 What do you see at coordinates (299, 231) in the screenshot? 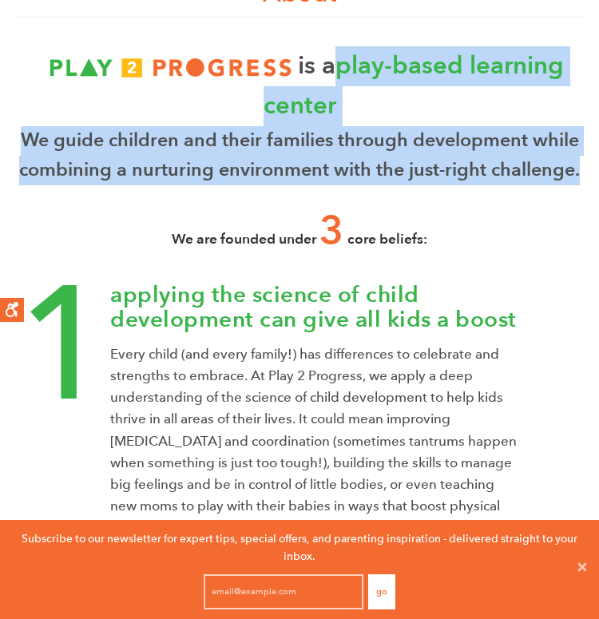
I see `h3: We are founded under core beliefs:` at bounding box center [299, 231].